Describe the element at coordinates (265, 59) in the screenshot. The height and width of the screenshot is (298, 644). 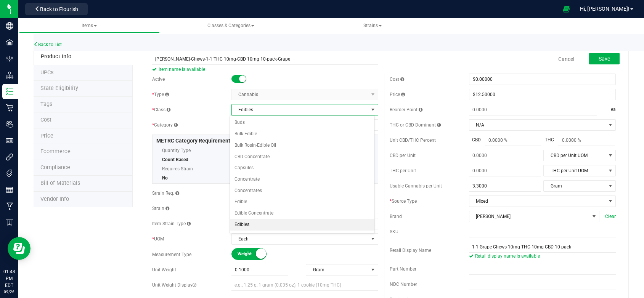
I see `input: Item name` at that location.